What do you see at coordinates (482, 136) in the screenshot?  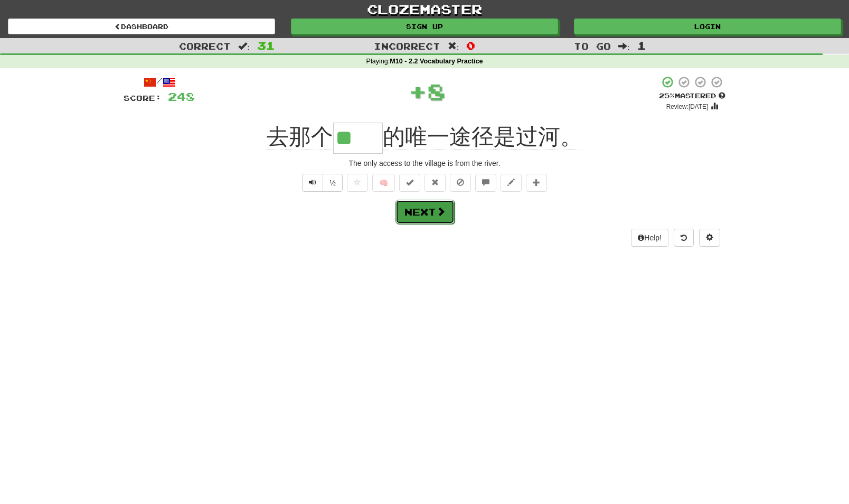 I see `span: 的唯一途径是过河。` at bounding box center [482, 136].